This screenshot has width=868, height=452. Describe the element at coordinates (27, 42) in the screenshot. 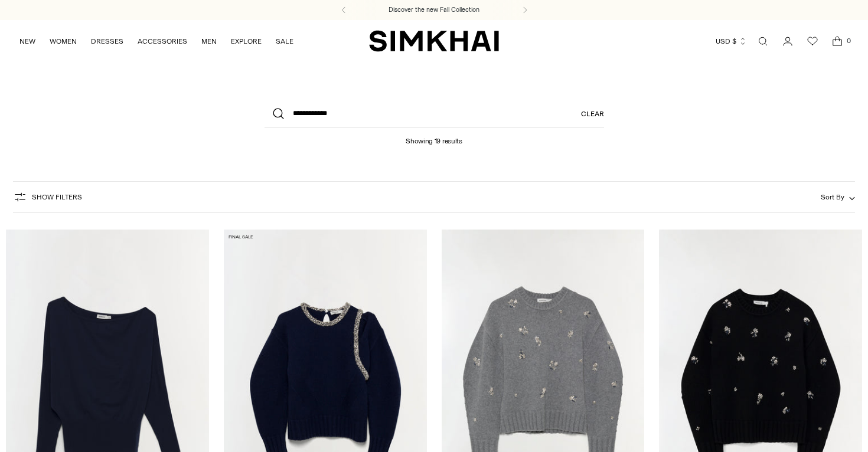

I see `a: NEW` at that location.